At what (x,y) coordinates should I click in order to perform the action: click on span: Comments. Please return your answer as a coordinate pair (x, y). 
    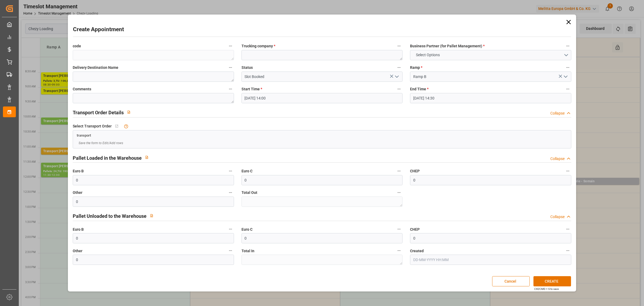
    Looking at the image, I should click on (82, 89).